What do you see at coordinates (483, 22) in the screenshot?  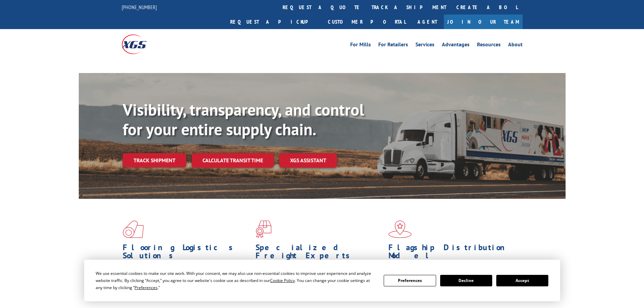 I see `a: Join Our Team` at bounding box center [483, 22].